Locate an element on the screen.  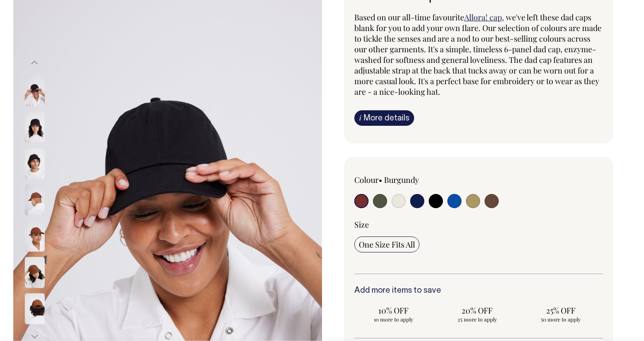
span: 50 more to apply is located at coordinates (561, 319).